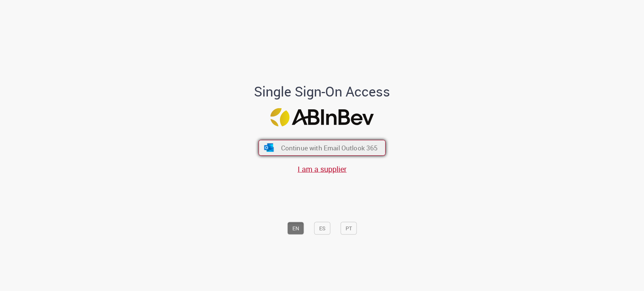 The height and width of the screenshot is (291, 644). What do you see at coordinates (322, 148) in the screenshot?
I see `button: ícone Azure/Microsoft 360 Continue with Email Outlook 365` at bounding box center [322, 148].